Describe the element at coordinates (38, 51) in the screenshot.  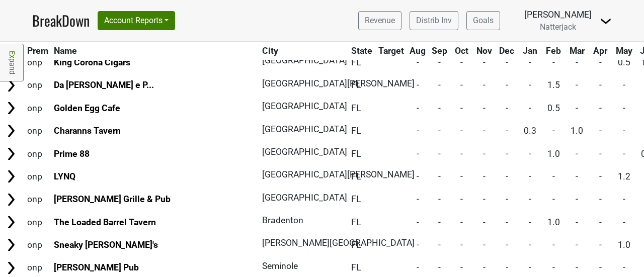
I see `th: Prem: activate to sort column ascending` at that location.